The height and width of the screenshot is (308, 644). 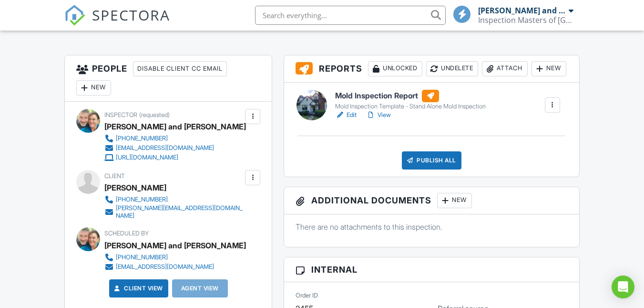 What do you see at coordinates (431, 200) in the screenshot?
I see `h3: Additional Documents` at bounding box center [431, 200].